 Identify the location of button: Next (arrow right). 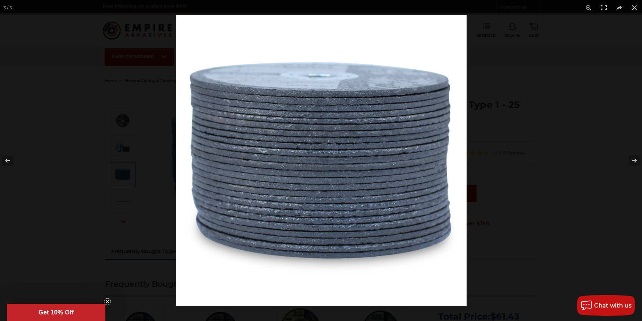
(630, 161).